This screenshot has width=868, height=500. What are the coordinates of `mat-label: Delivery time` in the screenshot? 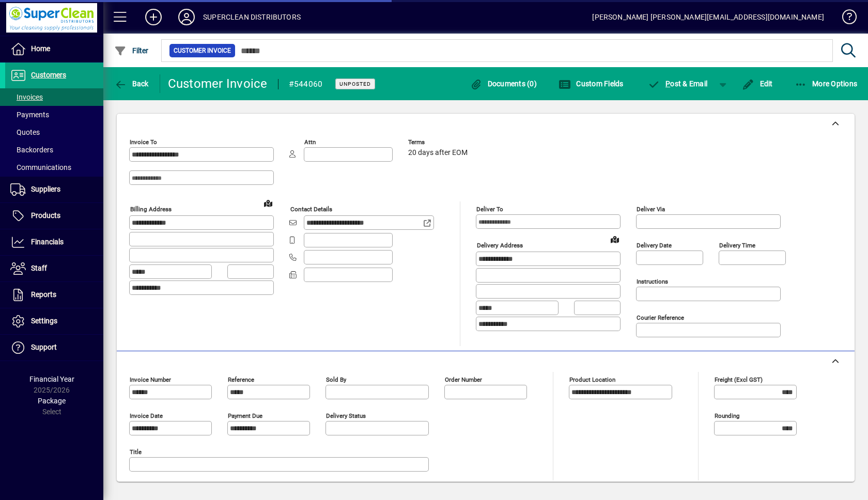 It's located at (737, 245).